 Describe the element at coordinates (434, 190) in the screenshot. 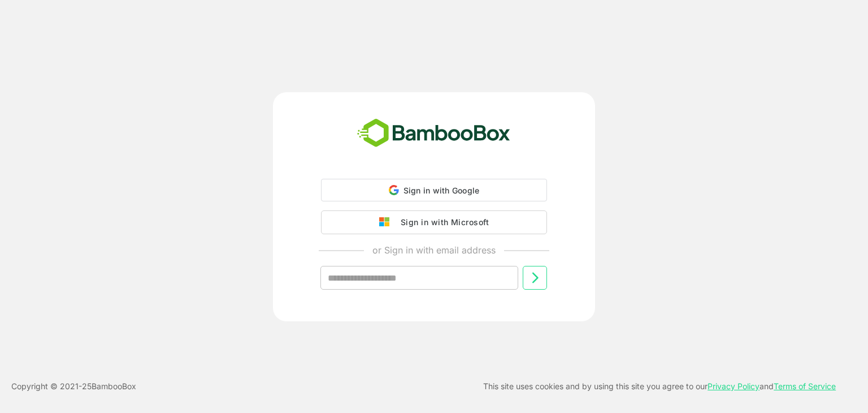

I see `div: Sign in with Google` at that location.